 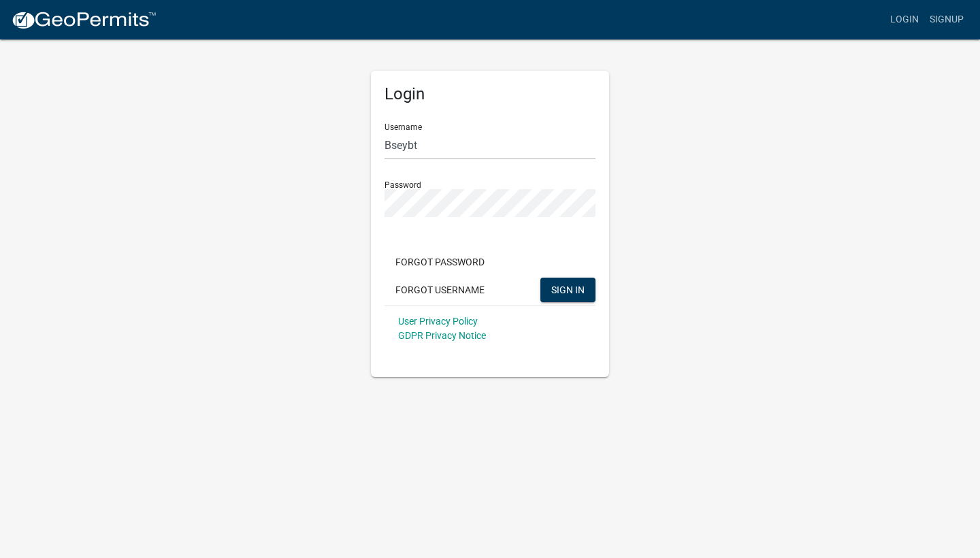 What do you see at coordinates (439, 290) in the screenshot?
I see `button: Forgot Username` at bounding box center [439, 290].